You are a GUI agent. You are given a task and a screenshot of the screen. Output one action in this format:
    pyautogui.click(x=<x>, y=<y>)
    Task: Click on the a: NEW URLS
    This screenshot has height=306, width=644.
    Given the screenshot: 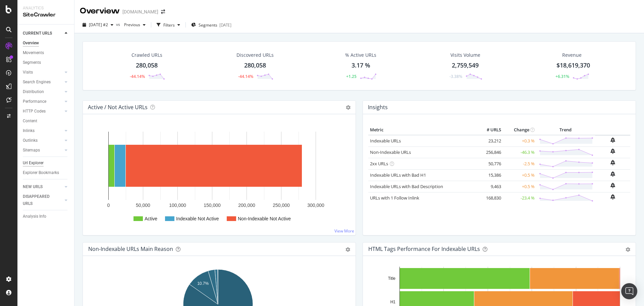 What is the action you would take?
    pyautogui.click(x=43, y=187)
    